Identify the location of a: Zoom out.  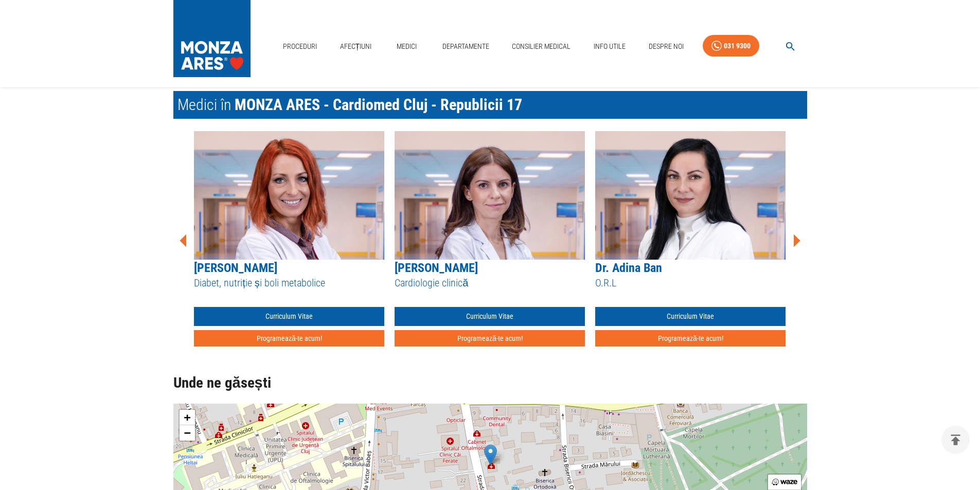
(187, 433).